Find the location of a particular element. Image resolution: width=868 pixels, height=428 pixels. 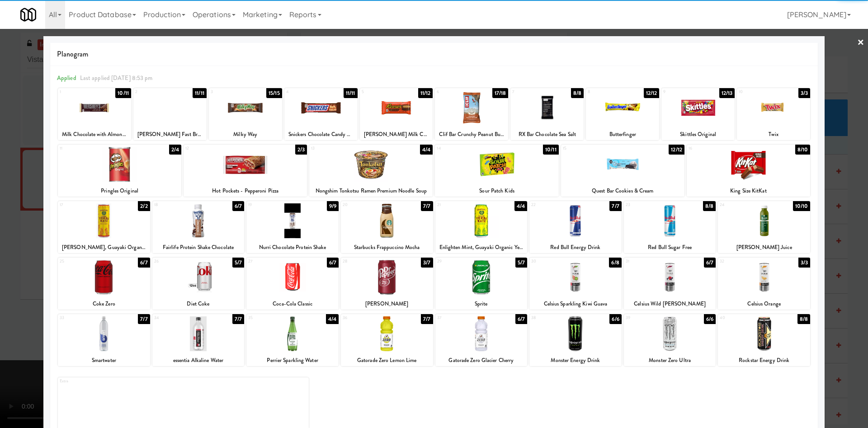

div: Pringles Original is located at coordinates (120, 191).